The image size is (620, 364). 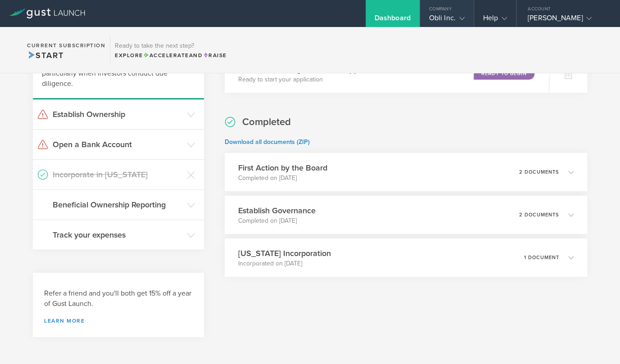 What do you see at coordinates (267, 142) in the screenshot?
I see `a: Download all documents (ZIP)` at bounding box center [267, 142].